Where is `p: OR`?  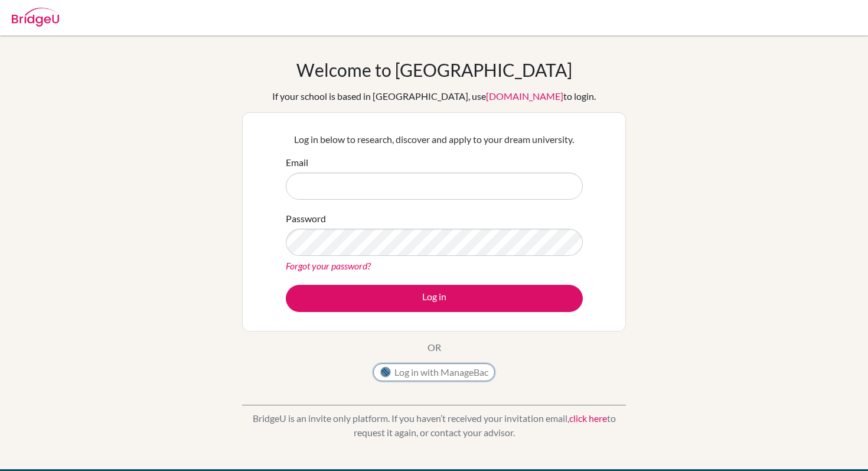 p: OR is located at coordinates (434, 347).